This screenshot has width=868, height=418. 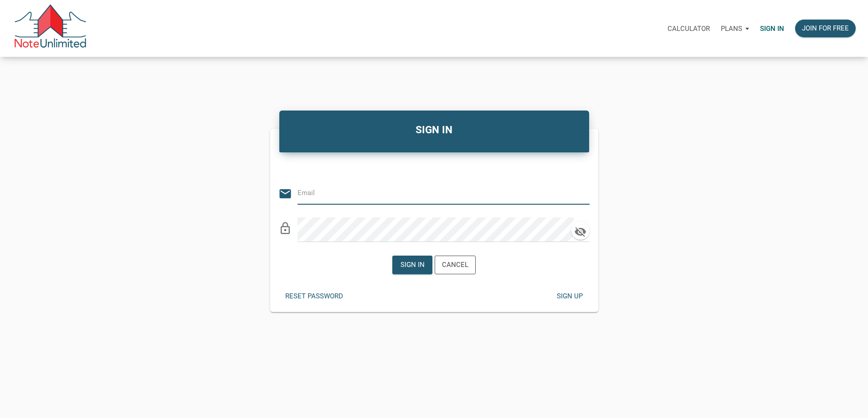 I want to click on div: Join for free, so click(x=825, y=28).